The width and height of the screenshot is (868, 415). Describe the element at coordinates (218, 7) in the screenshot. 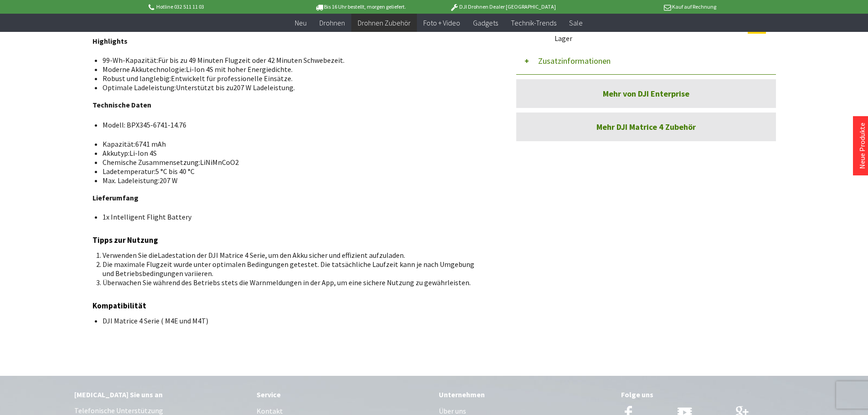

I see `p: Hotline 032 511 11 03` at that location.